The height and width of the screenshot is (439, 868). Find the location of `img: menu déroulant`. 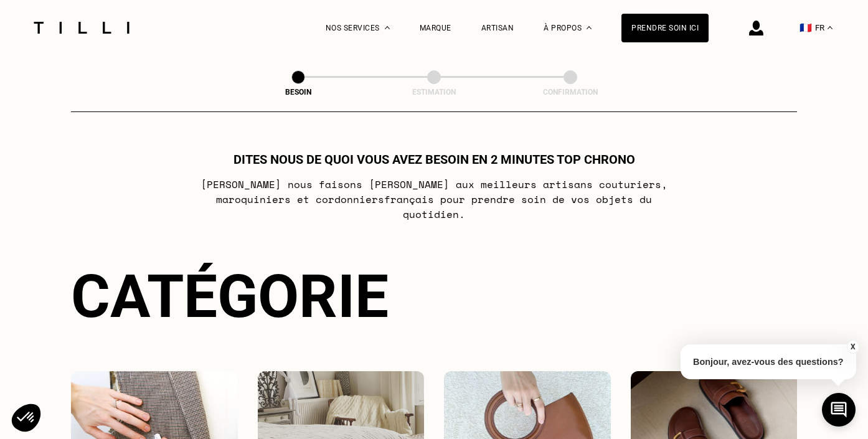

img: menu déroulant is located at coordinates (830, 28).